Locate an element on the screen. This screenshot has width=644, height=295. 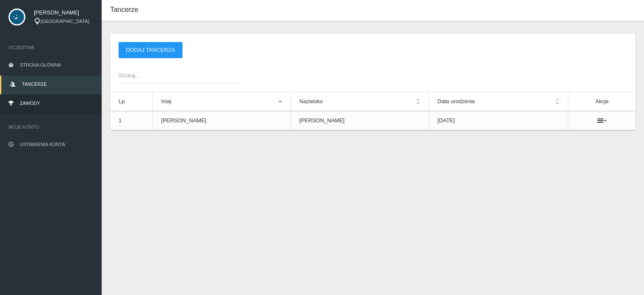
th: Data urodzenia is located at coordinates (499, 101).